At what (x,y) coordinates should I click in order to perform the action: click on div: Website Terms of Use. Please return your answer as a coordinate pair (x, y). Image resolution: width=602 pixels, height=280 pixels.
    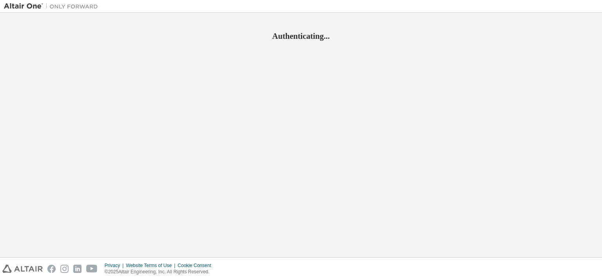
    Looking at the image, I should click on (152, 265).